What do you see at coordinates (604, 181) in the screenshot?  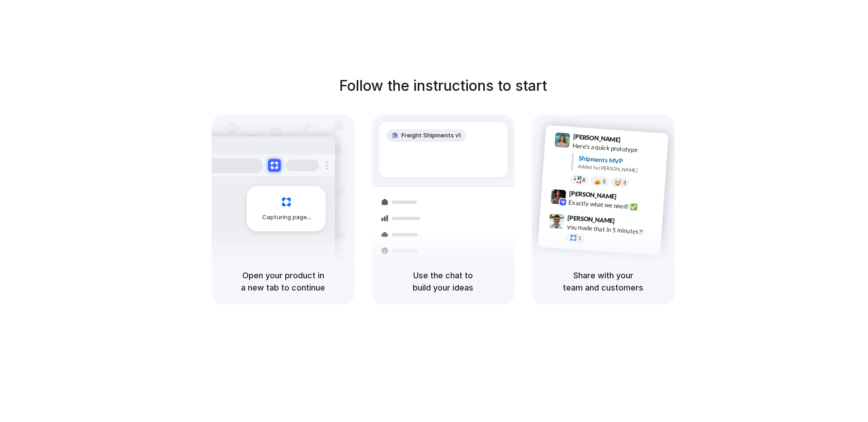 I see `span: 5` at bounding box center [604, 181].